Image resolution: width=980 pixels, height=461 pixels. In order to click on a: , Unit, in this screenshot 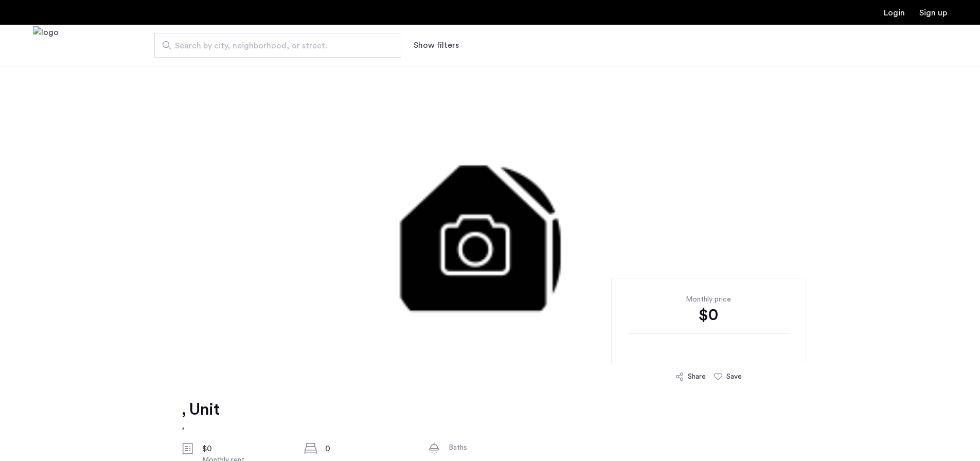, I will do `click(200, 415)`.